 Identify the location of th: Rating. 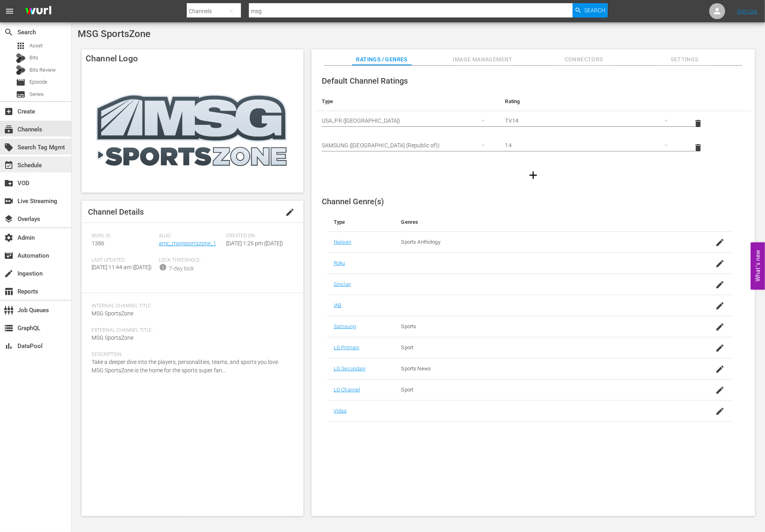
(591, 102).